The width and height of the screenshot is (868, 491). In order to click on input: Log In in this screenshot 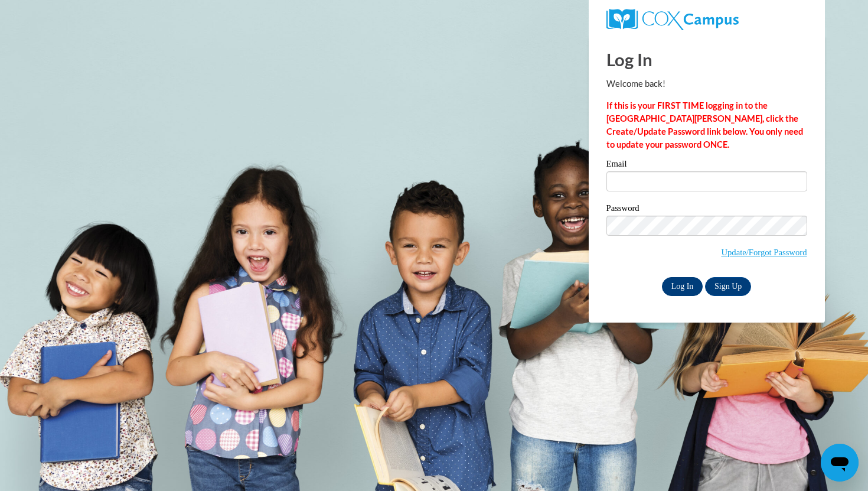, I will do `click(683, 286)`.